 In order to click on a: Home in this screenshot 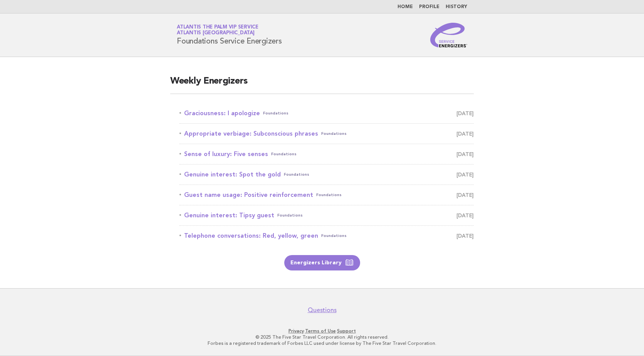, I will do `click(405, 7)`.